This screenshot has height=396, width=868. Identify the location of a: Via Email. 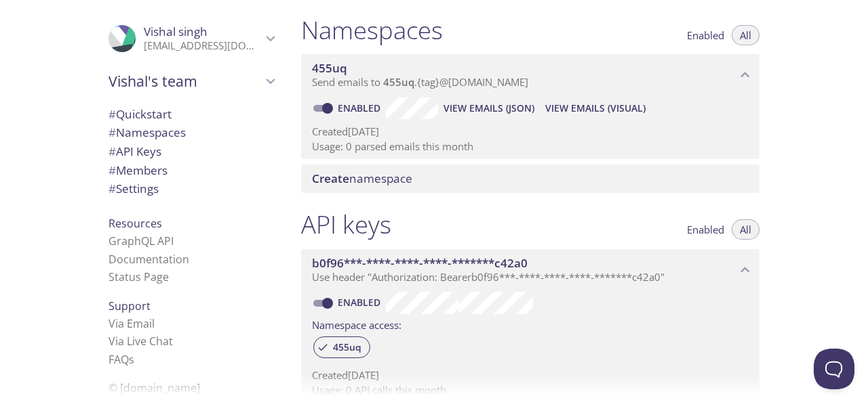
(131, 324).